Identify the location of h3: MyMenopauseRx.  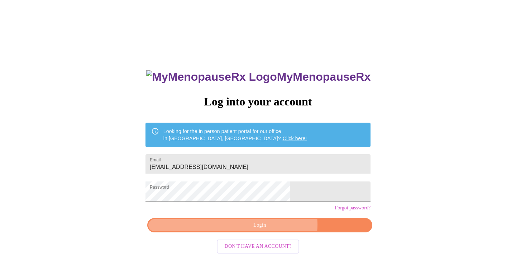
(259, 77).